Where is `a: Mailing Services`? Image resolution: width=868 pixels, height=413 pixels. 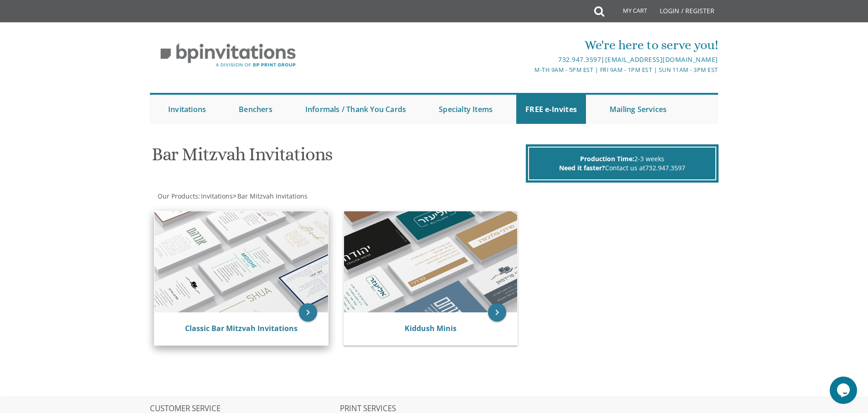 a: Mailing Services is located at coordinates (638, 109).